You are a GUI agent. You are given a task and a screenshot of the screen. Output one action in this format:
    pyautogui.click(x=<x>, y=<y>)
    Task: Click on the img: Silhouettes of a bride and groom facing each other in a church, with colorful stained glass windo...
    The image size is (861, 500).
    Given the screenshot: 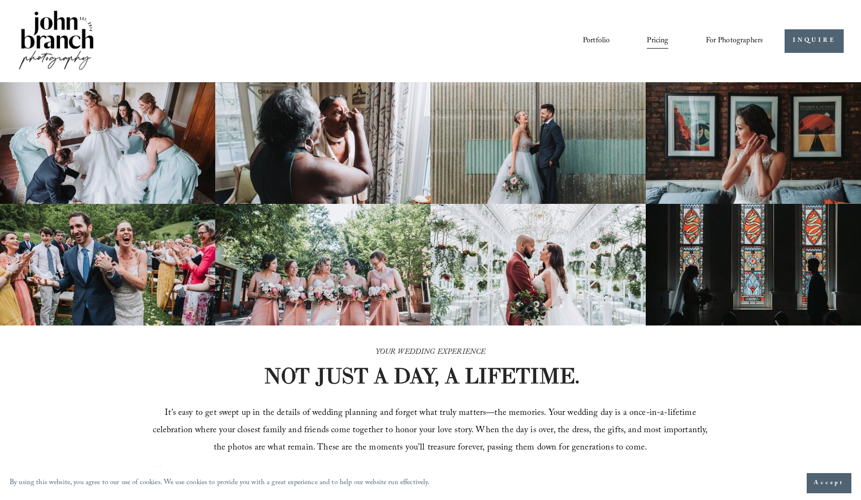 What is the action you would take?
    pyautogui.click(x=754, y=264)
    